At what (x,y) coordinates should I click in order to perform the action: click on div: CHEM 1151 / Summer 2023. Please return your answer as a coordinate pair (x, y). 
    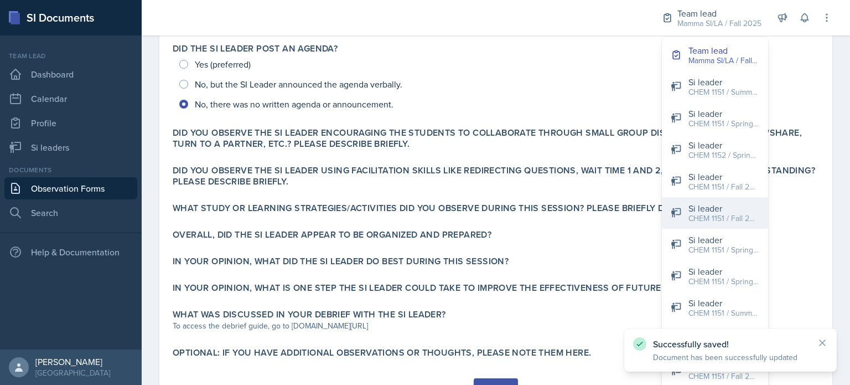
    Looking at the image, I should click on (724, 313).